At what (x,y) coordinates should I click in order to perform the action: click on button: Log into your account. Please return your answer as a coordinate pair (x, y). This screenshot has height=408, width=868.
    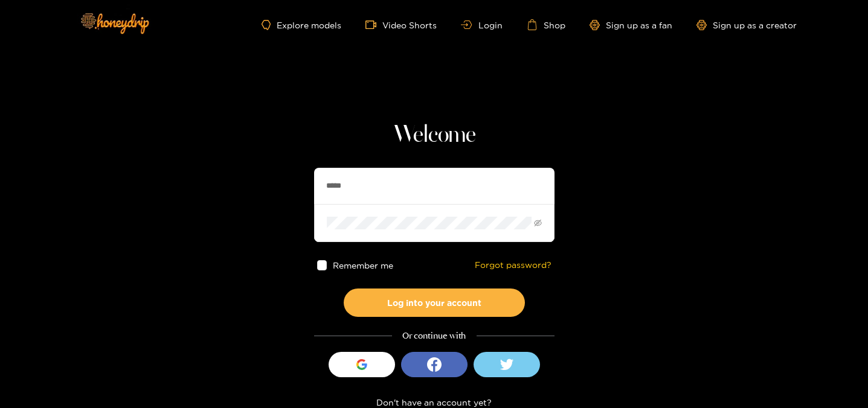
    Looking at the image, I should click on (434, 302).